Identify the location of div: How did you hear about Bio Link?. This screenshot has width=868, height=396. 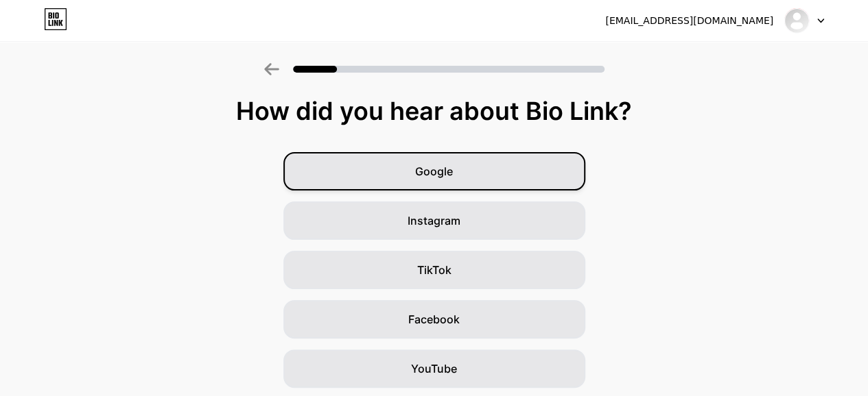
(434, 111).